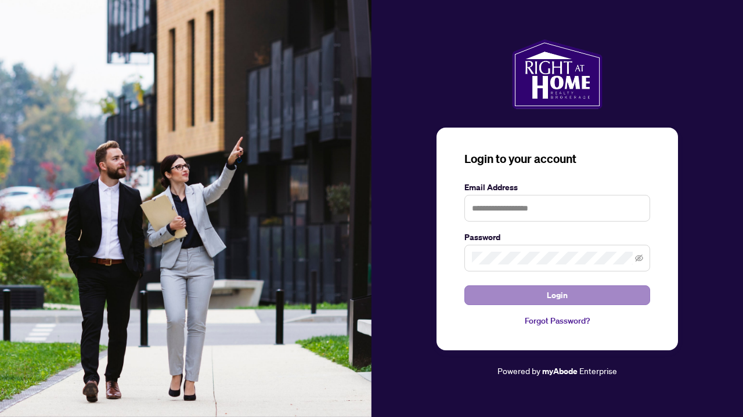  What do you see at coordinates (519, 371) in the screenshot?
I see `span: Powered by` at bounding box center [519, 371].